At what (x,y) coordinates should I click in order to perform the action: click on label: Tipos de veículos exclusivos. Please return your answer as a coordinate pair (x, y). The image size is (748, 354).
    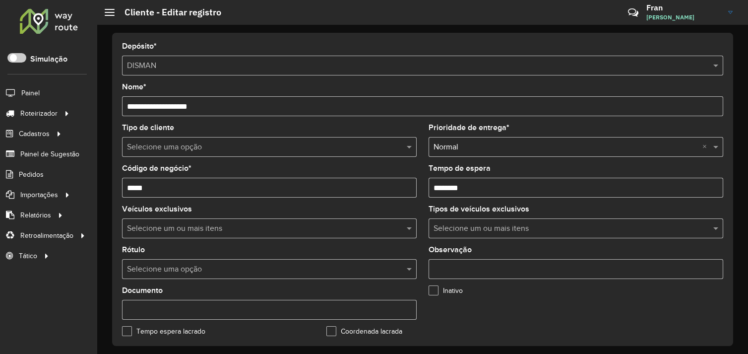
    Looking at the image, I should click on (479, 209).